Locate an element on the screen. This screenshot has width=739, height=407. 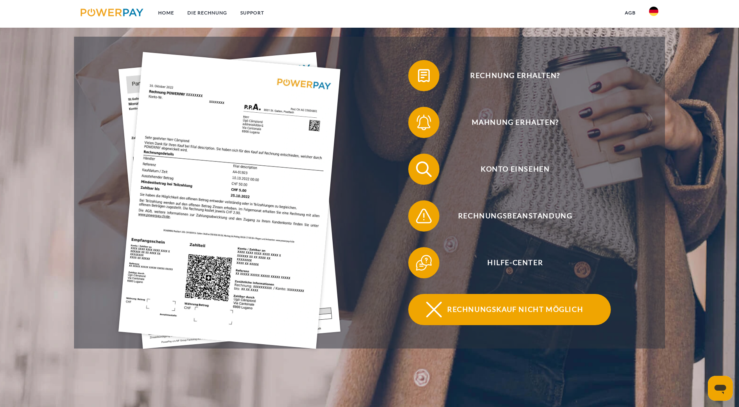
button: Konto einsehen is located at coordinates (510, 169).